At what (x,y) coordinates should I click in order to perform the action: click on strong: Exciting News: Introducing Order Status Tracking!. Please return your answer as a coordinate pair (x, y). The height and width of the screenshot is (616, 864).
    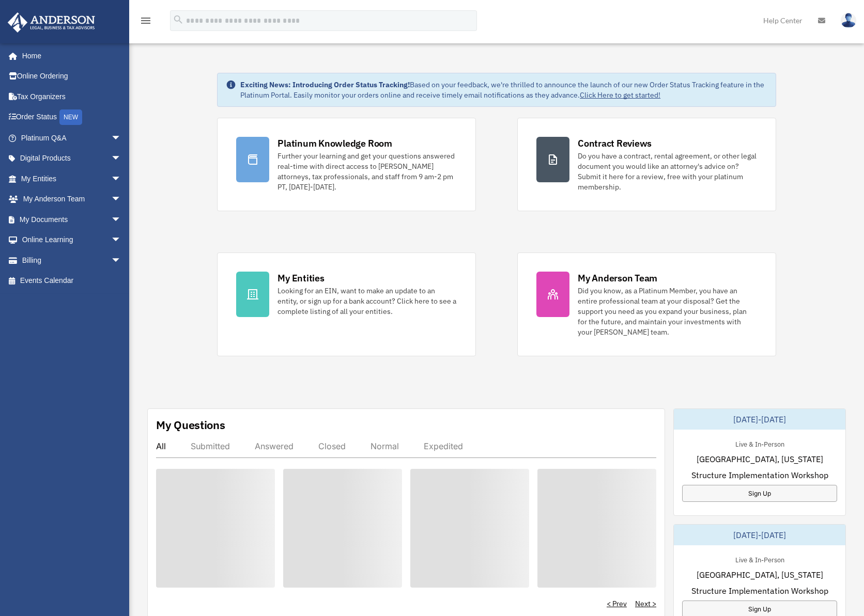
    Looking at the image, I should click on (325, 85).